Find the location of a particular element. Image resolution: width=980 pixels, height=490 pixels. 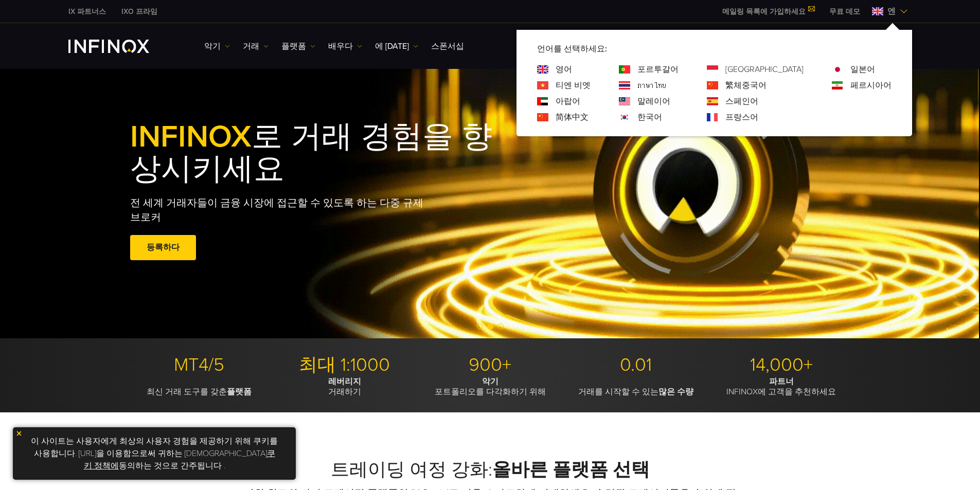

font: 简体中文 is located at coordinates (572, 117).